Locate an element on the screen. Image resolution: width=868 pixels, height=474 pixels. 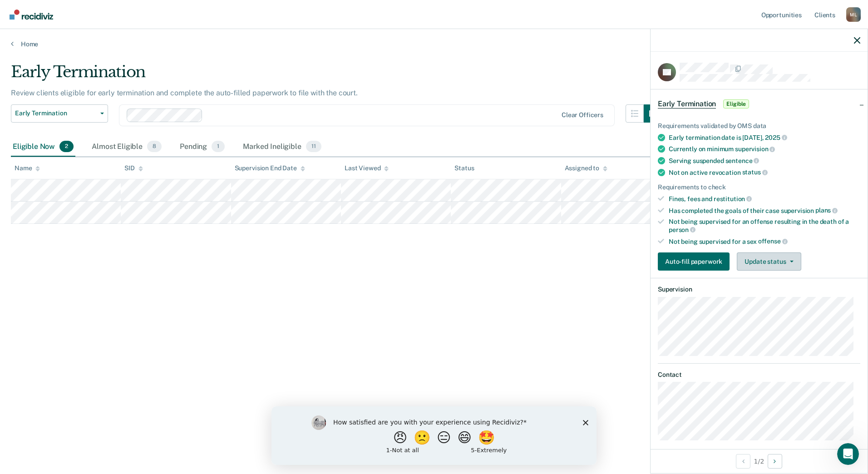
dt: Contact is located at coordinates (759, 375).